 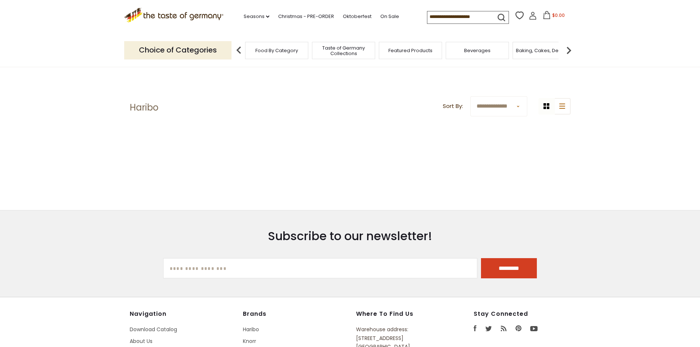 What do you see at coordinates (344, 51) in the screenshot?
I see `a: Taste of Germany Collections` at bounding box center [344, 51].